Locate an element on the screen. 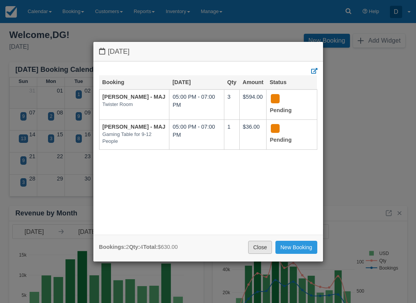 The width and height of the screenshot is (416, 303). td: $36.00 is located at coordinates (253, 135).